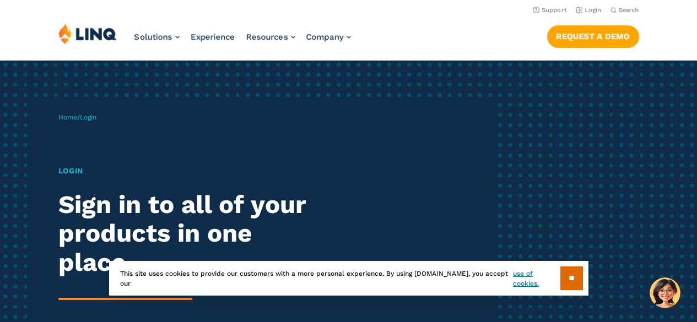 This screenshot has width=697, height=322. What do you see at coordinates (329, 37) in the screenshot?
I see `a: Company` at bounding box center [329, 37].